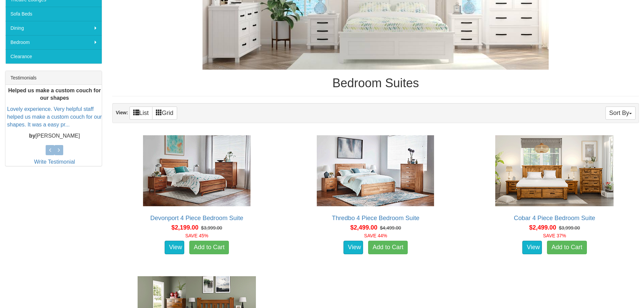 This screenshot has height=308, width=644. What do you see at coordinates (376, 83) in the screenshot?
I see `h1: Bedroom Suites` at bounding box center [376, 83].